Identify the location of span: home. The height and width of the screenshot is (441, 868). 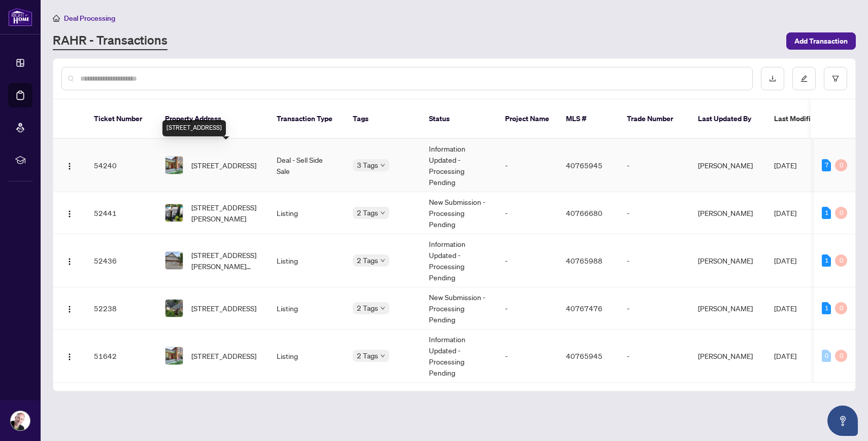
(57, 18).